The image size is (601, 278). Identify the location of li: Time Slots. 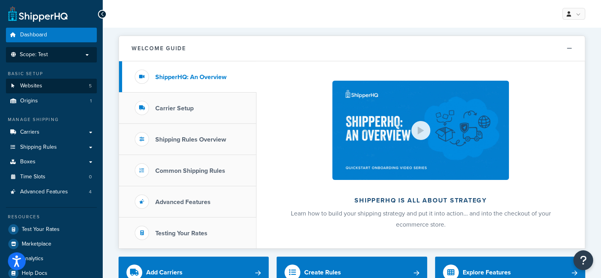
(51, 177).